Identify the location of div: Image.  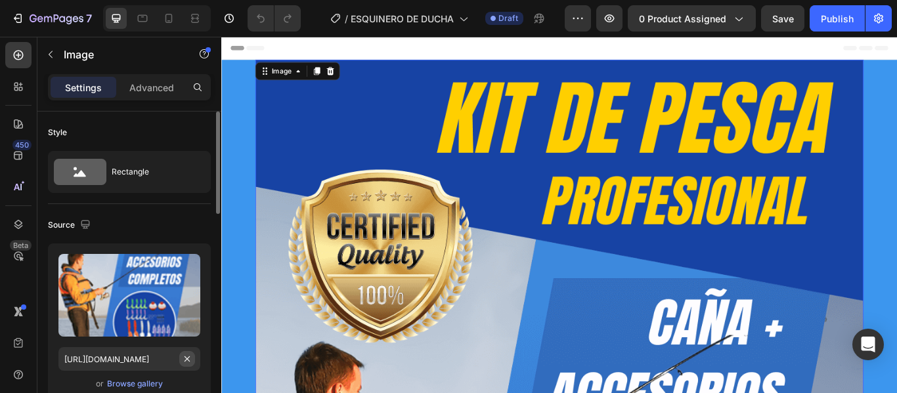
(70, 40).